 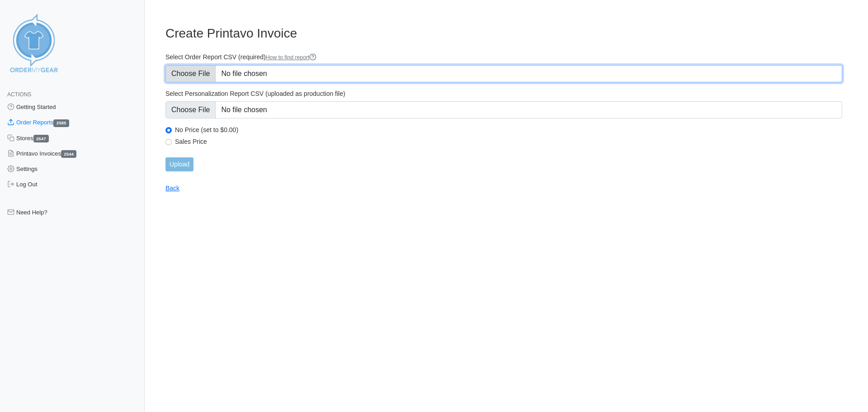 I want to click on a: How to find report, so click(x=291, y=57).